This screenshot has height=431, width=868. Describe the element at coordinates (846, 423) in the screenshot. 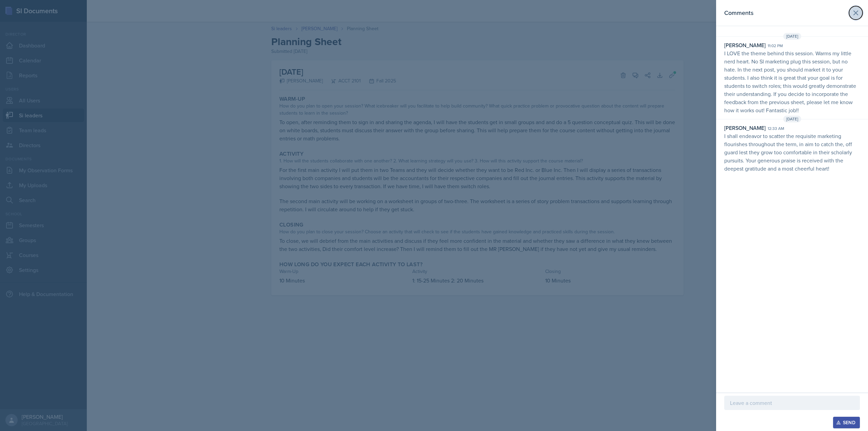

I see `div: Send` at that location.